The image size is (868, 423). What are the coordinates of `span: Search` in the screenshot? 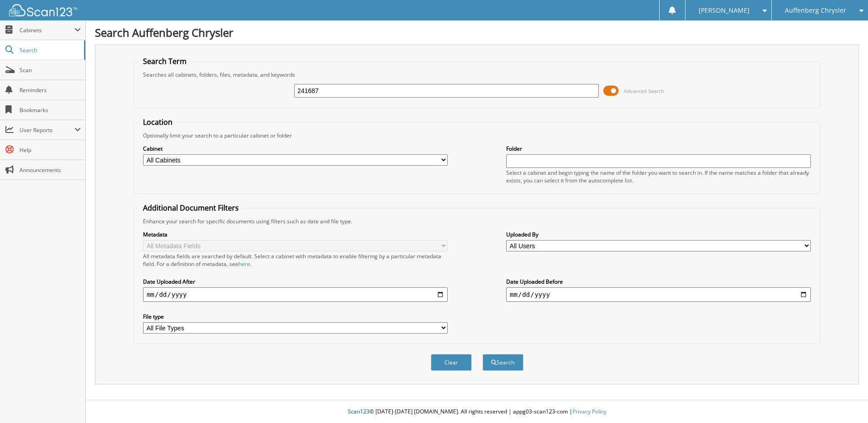 It's located at (49, 50).